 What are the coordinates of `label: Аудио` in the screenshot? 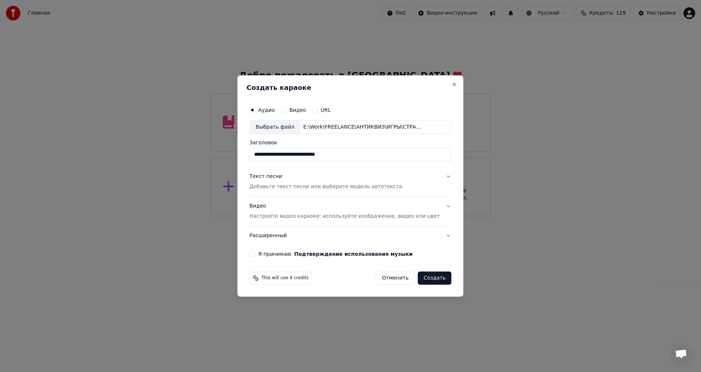 It's located at (266, 110).